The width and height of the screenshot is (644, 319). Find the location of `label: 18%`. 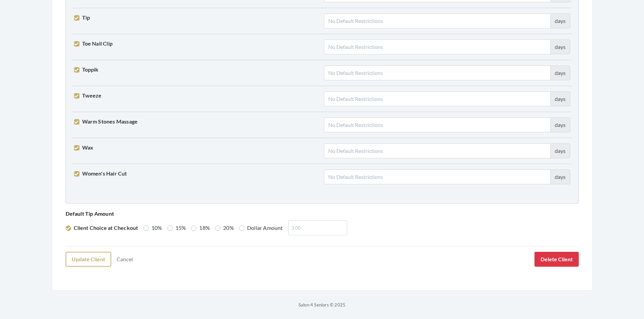

label: 18% is located at coordinates (201, 228).